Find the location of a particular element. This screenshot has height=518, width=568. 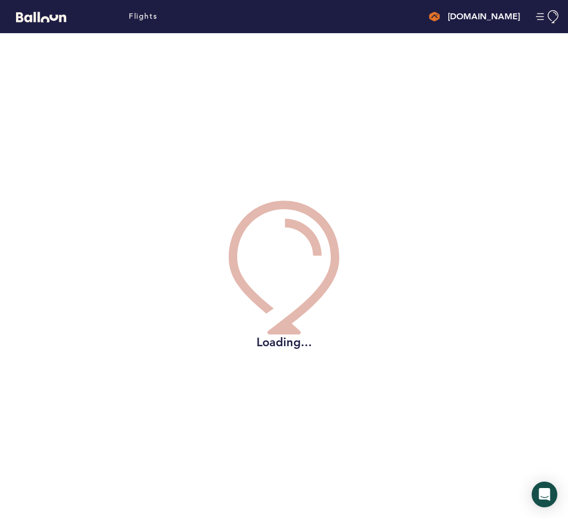

h2: Loading... is located at coordinates (284, 342).